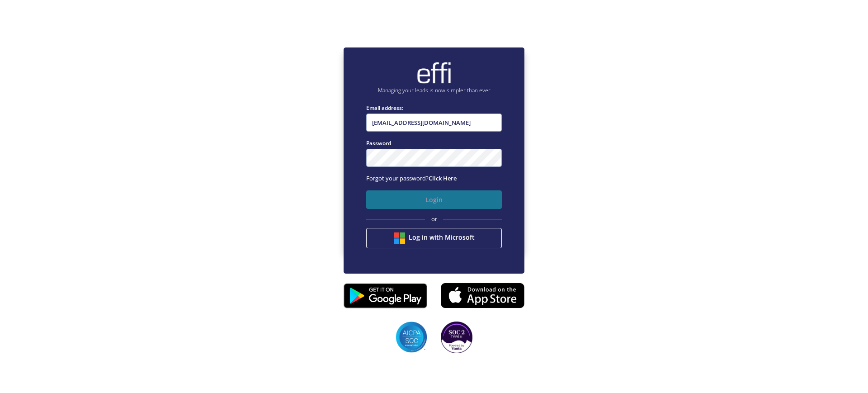 The width and height of the screenshot is (868, 393). What do you see at coordinates (434, 199) in the screenshot?
I see `button: Login` at bounding box center [434, 199].